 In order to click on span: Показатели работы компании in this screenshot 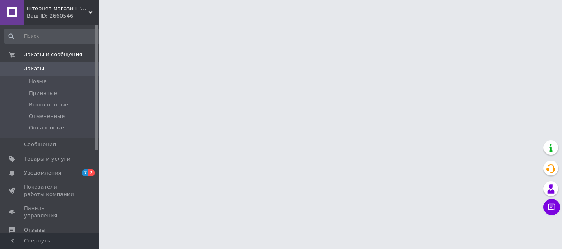, I will do `click(50, 191)`.